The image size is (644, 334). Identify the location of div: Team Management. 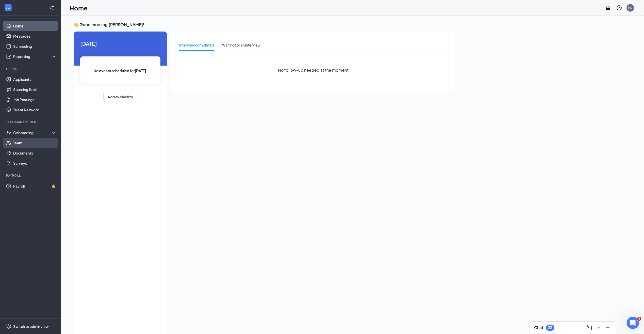
(31, 122).